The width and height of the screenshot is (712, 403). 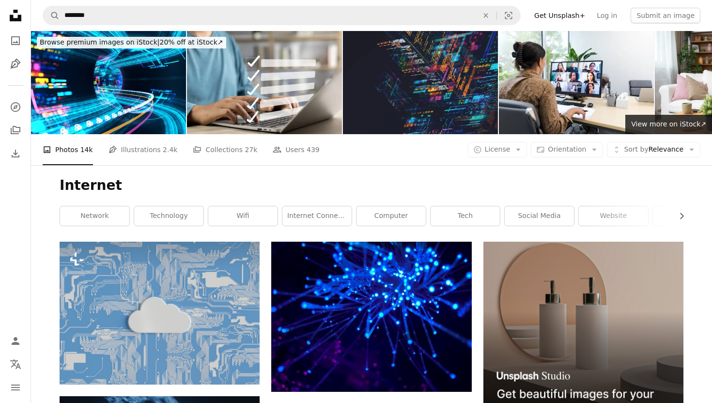 I want to click on span: License, so click(x=497, y=149).